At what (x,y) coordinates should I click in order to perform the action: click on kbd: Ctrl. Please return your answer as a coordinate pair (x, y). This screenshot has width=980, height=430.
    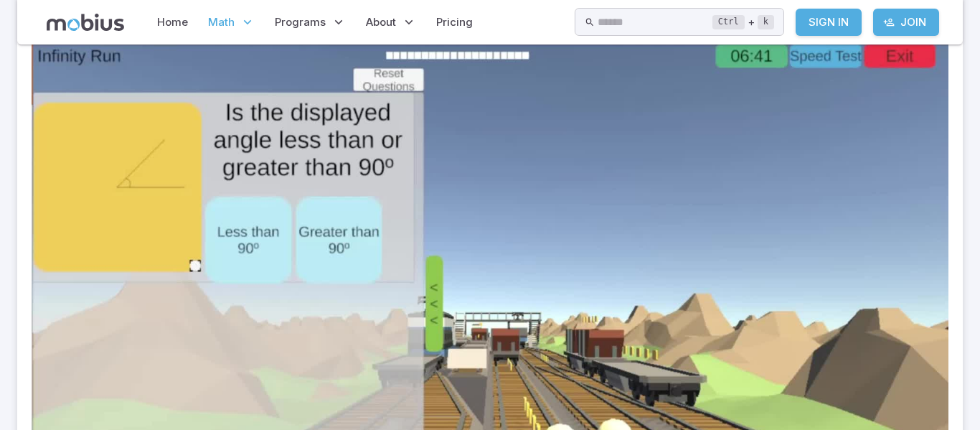
    Looking at the image, I should click on (728, 22).